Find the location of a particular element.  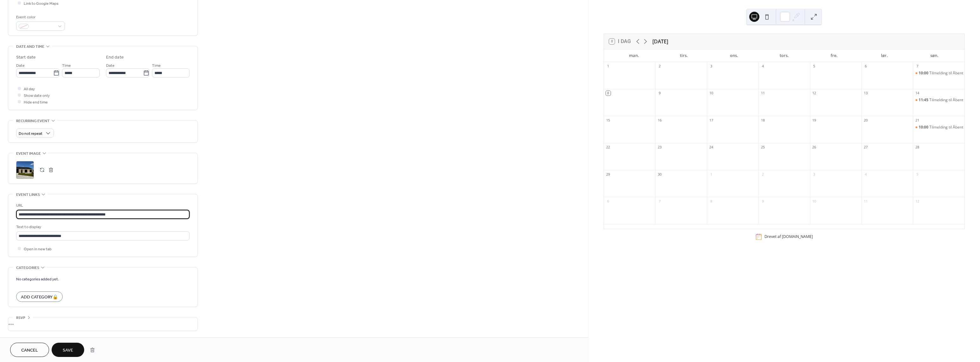

div: 25 is located at coordinates (762, 147).